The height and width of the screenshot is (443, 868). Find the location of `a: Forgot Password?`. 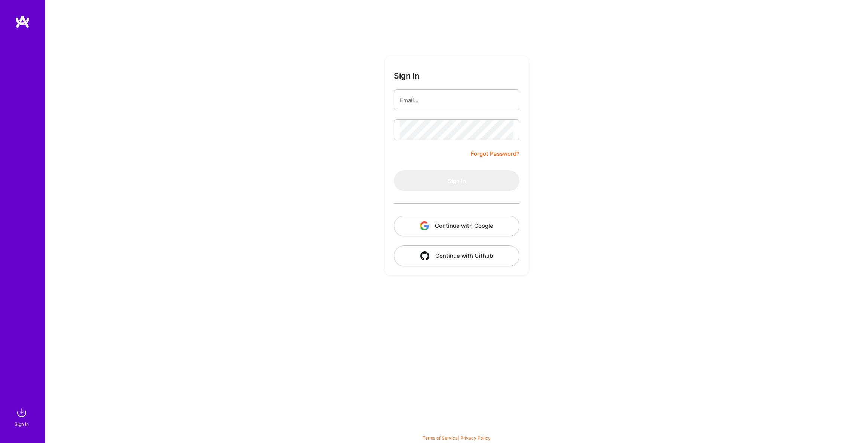

a: Forgot Password? is located at coordinates (495, 154).